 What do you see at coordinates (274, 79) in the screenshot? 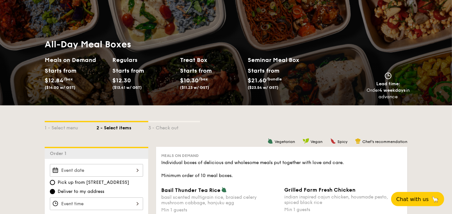
I see `span: /bundle` at bounding box center [274, 79].